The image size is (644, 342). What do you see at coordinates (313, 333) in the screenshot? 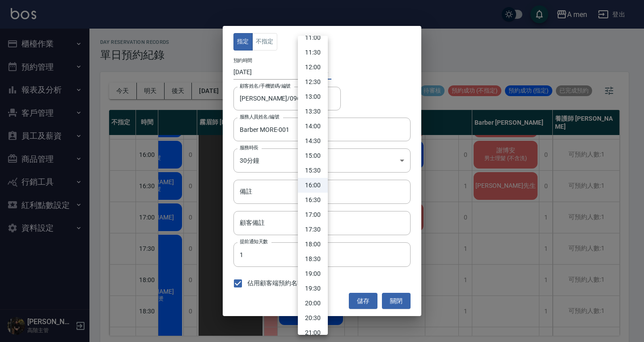
I see `li: 21:00` at bounding box center [313, 333].